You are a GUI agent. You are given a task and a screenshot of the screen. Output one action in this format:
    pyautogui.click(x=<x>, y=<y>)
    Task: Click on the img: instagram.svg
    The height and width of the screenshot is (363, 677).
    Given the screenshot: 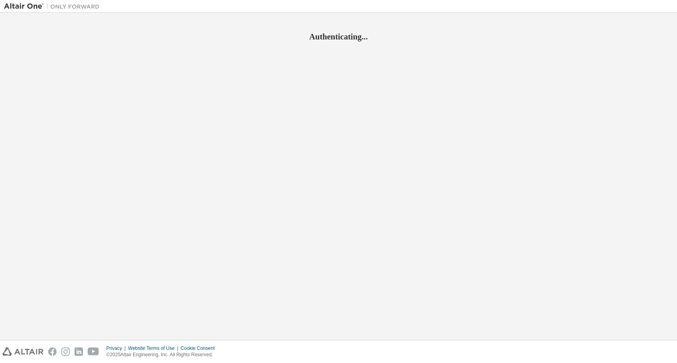 What is the action you would take?
    pyautogui.click(x=65, y=352)
    